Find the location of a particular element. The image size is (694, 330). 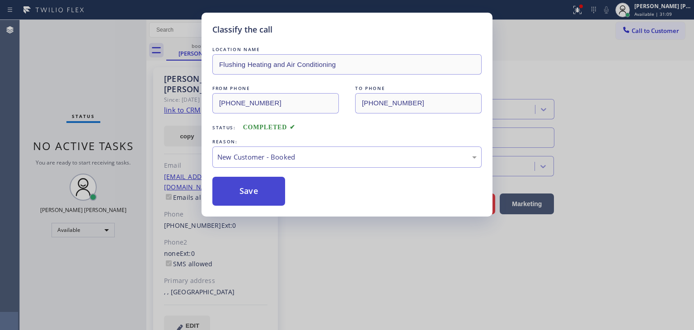

input: To phone is located at coordinates (419, 103).